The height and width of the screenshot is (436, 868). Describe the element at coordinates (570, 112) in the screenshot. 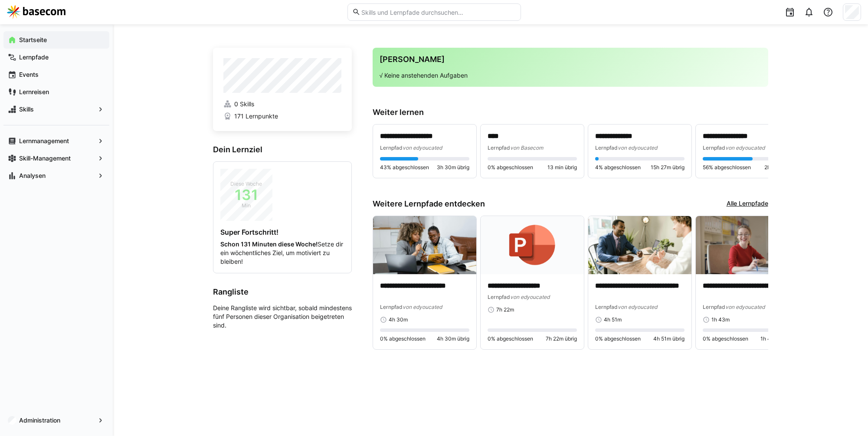

I see `h3: Weiter lernen` at that location.